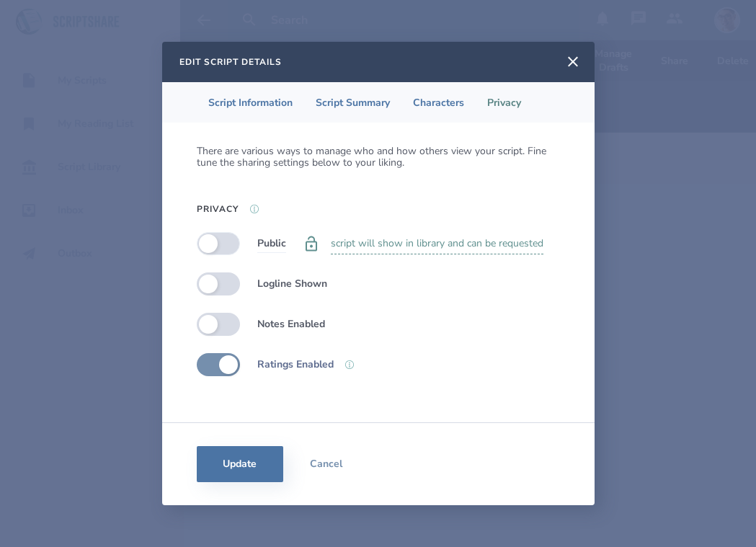 Image resolution: width=756 pixels, height=547 pixels. What do you see at coordinates (353, 103) in the screenshot?
I see `li: Script Summary` at bounding box center [353, 103].